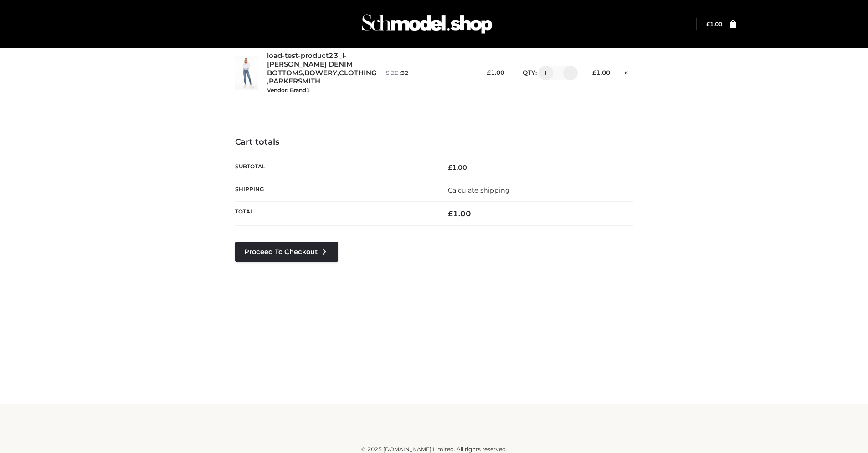 This screenshot has width=868, height=453. Describe the element at coordinates (247, 72) in the screenshot. I see `img: load-test-product23_l-PARKER SMITH DENIM - 32` at that location.